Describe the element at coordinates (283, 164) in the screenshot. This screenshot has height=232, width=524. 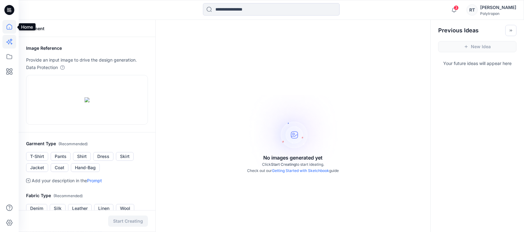
I see `span: Start Creating` at that location.